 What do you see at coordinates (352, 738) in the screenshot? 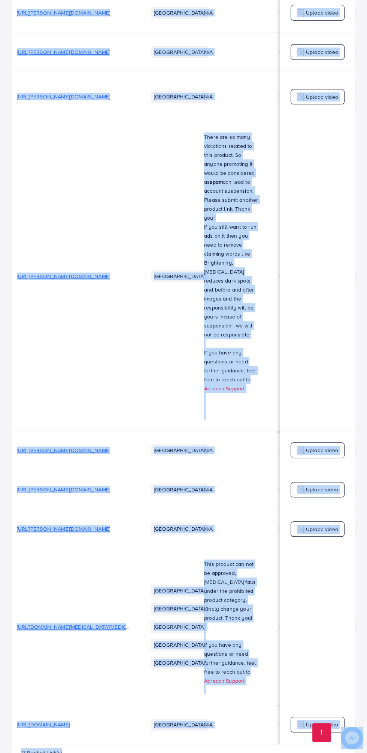
I see `img: image` at bounding box center [352, 738].